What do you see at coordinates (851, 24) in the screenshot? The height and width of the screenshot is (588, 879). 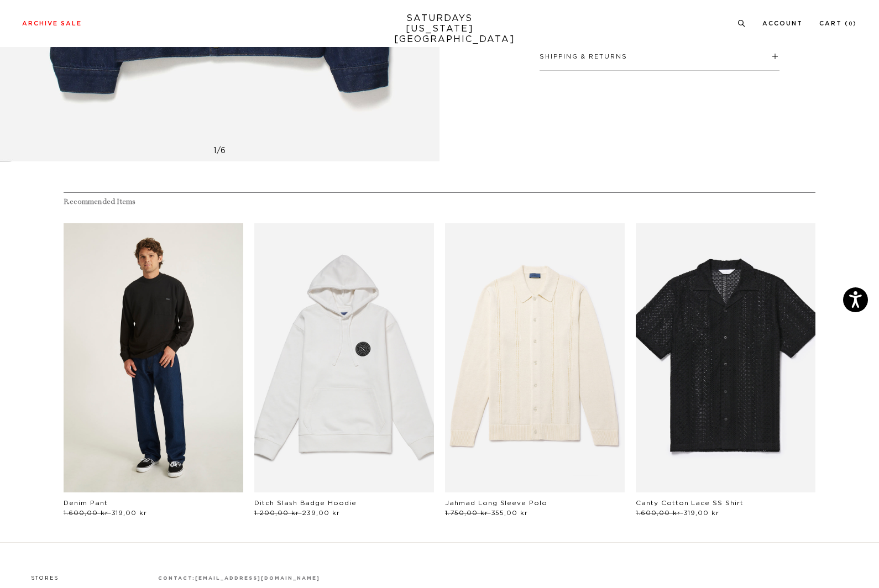 I see `small: 0` at bounding box center [851, 24].